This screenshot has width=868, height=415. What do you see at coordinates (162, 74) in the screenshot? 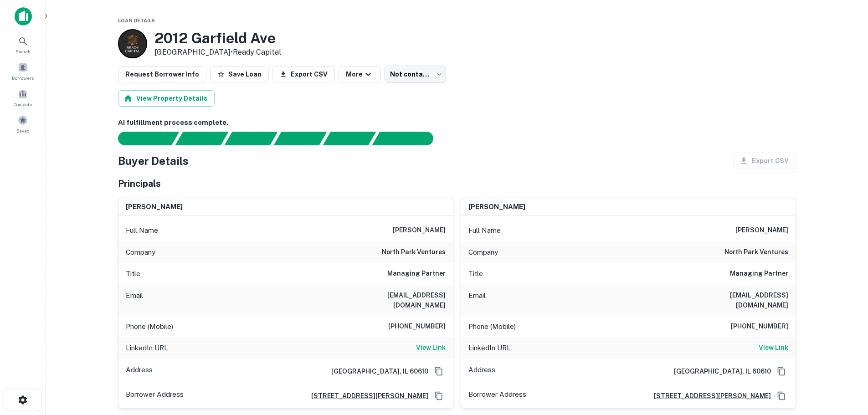
I see `button: Request Borrower Info` at bounding box center [162, 74].